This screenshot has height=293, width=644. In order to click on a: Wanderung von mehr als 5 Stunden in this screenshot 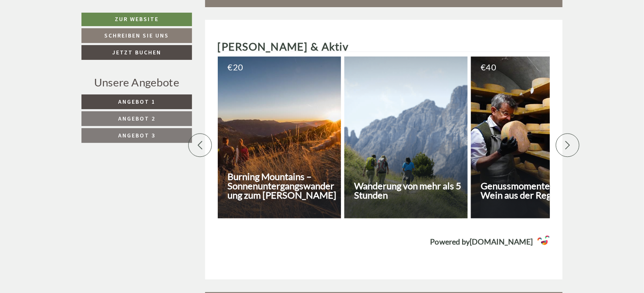, I will do `click(406, 137)`.